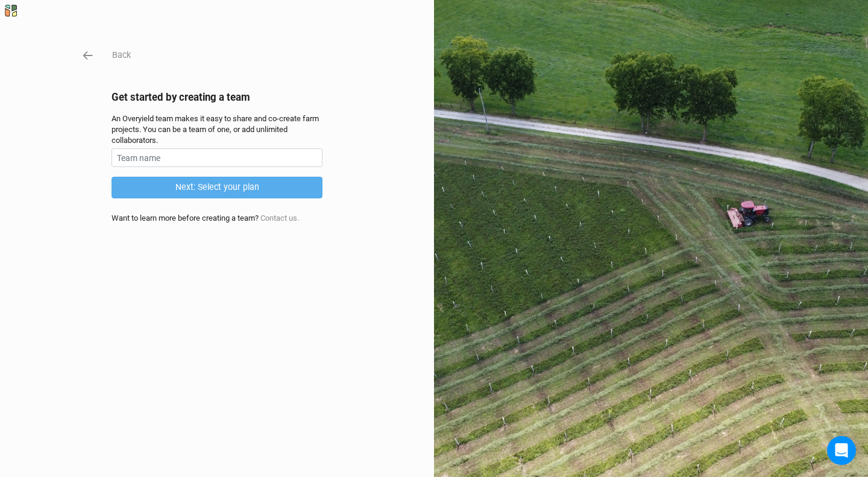 The image size is (868, 477). What do you see at coordinates (217, 219) in the screenshot?
I see `div: Want to learn more before creating a team?` at bounding box center [217, 219].